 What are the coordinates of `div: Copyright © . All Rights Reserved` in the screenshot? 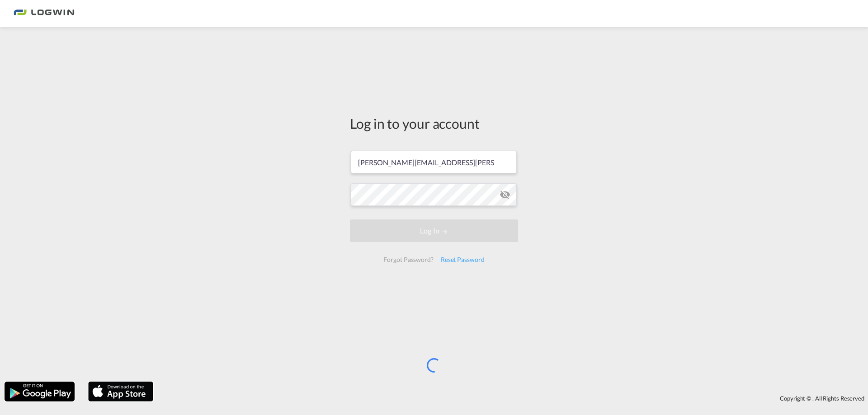 It's located at (513, 398).